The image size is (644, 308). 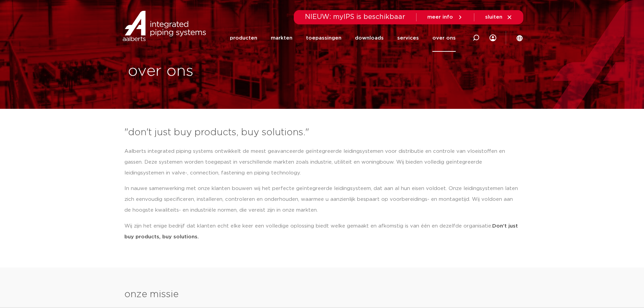 What do you see at coordinates (243, 38) in the screenshot?
I see `a: producten` at bounding box center [243, 38].